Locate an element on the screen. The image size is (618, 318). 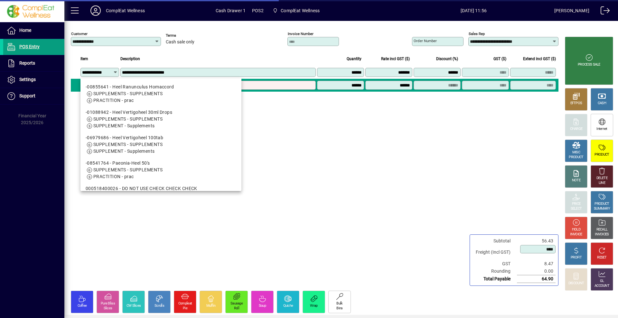
div: PRICE is located at coordinates (576, 204).